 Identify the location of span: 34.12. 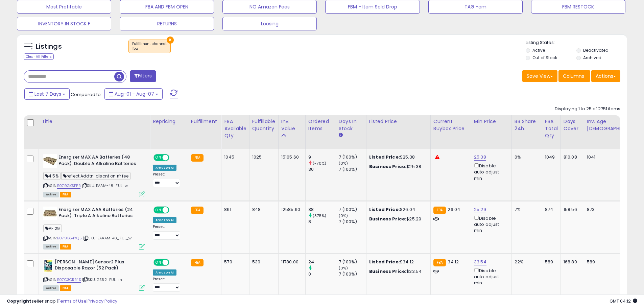
(453, 262).